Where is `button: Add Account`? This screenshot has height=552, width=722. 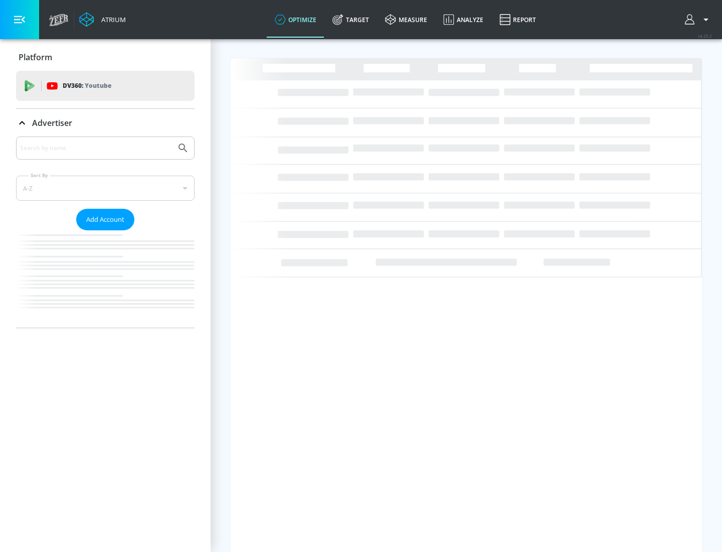 button: Add Account is located at coordinates (105, 219).